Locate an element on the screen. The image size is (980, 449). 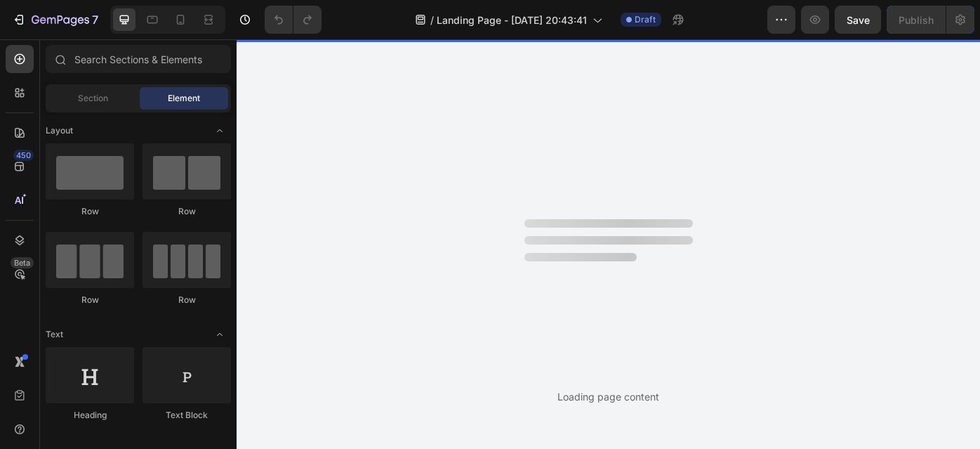
span: Section is located at coordinates (93, 99).